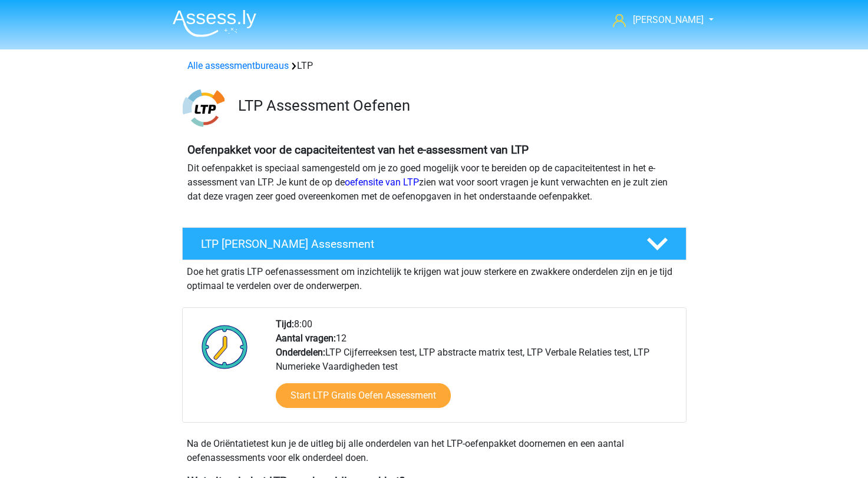  I want to click on div: 8:00 12 LTP Cijferreeksen test, LTP abstracte matrix test, LTP Verbale Relaties test, LTP Numerie..., so click(476, 370).